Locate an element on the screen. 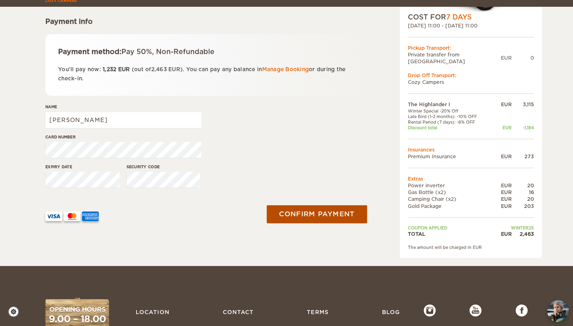  div: 3,115 is located at coordinates (523, 104).